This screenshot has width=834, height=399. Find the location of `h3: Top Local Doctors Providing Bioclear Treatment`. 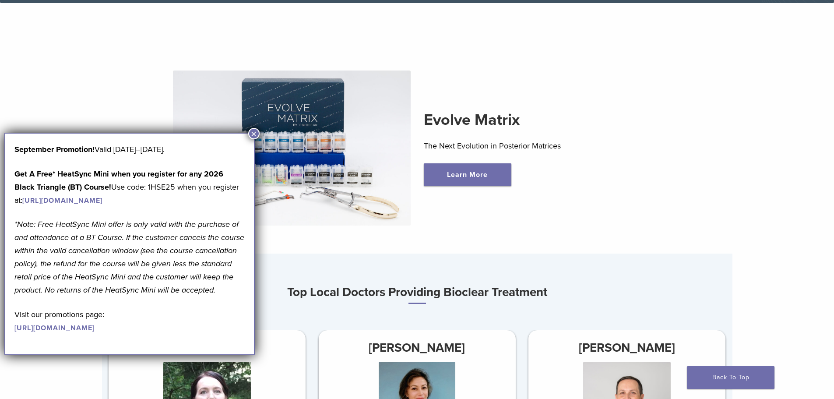

h3: Top Local Doctors Providing Bioclear Treatment is located at coordinates (417, 293).